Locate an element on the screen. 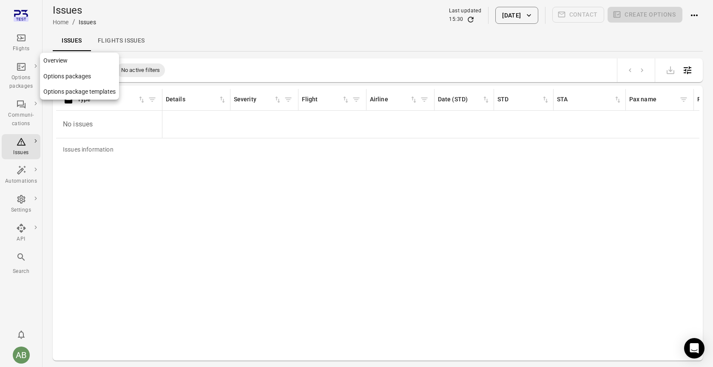 Image resolution: width=713 pixels, height=367 pixels. div: Communi-cations is located at coordinates (21, 120).